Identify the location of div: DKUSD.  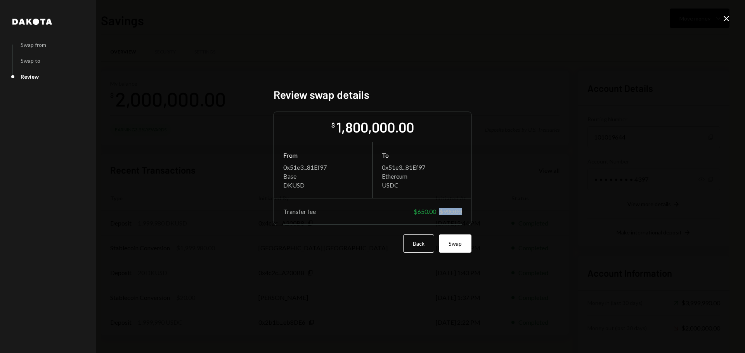
(323, 185).